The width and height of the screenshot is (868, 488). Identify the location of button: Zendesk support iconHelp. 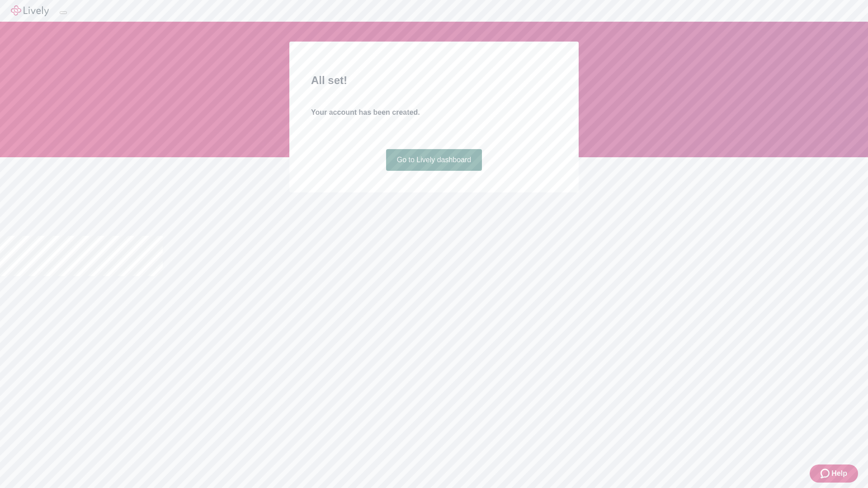
(834, 473).